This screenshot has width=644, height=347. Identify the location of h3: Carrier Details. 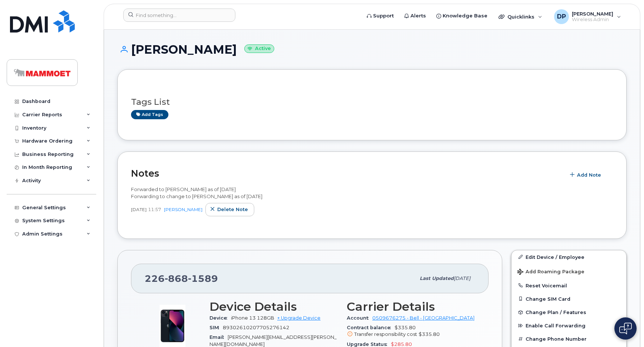
(411, 307).